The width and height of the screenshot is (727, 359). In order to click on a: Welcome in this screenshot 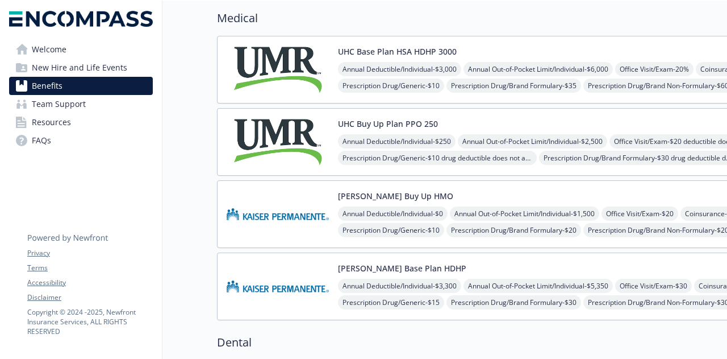, I will do `click(81, 49)`.